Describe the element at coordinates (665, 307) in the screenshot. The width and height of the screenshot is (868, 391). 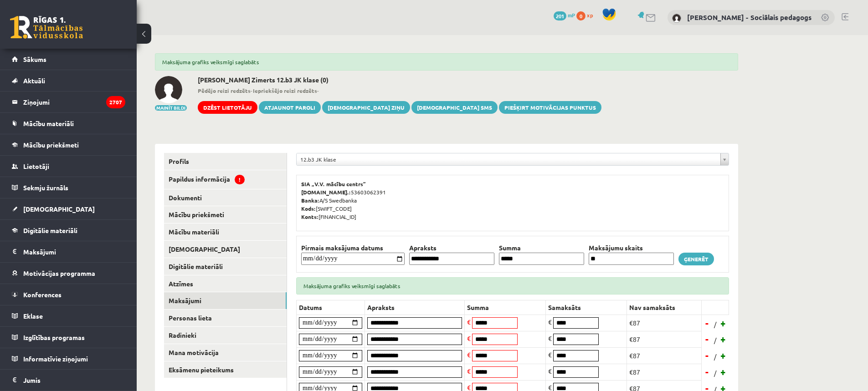
I see `th: Nav samaksāts` at that location.